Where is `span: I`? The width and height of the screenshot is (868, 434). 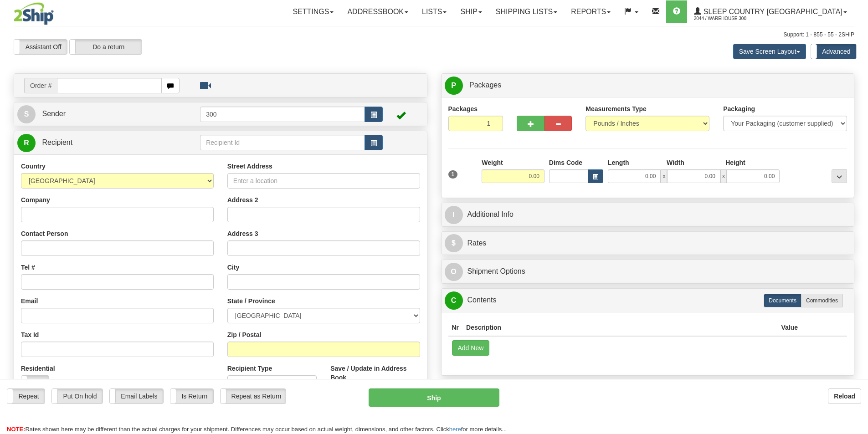
span: I is located at coordinates (454, 215).